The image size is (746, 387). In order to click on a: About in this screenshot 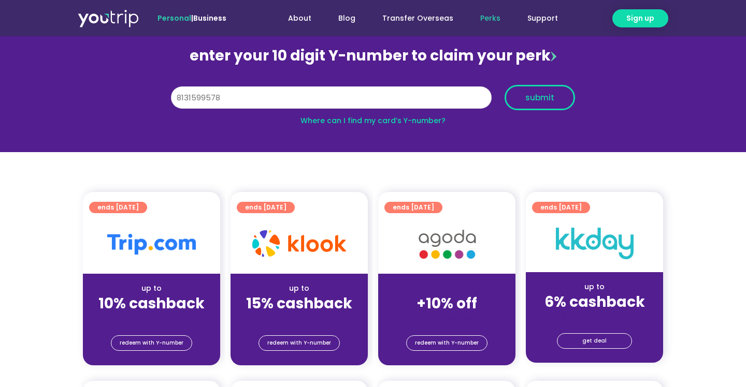, I will do `click(299, 18)`.